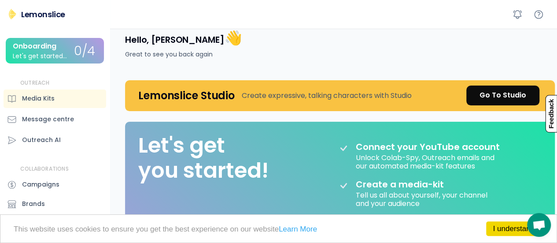 This screenshot has height=243, width=557. Describe the element at coordinates (85, 51) in the screenshot. I see `div: 0/4` at that location.